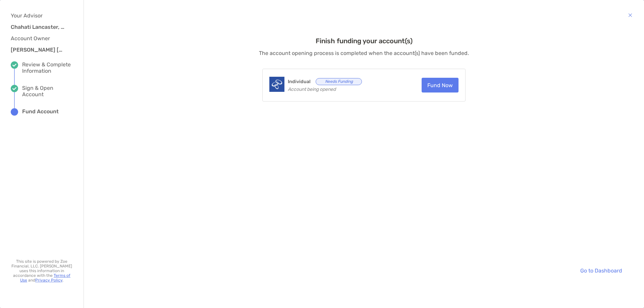 The height and width of the screenshot is (308, 644). What do you see at coordinates (364, 53) in the screenshot?
I see `p: The account opening process is completed when the account(s) have been funded.` at bounding box center [364, 53].